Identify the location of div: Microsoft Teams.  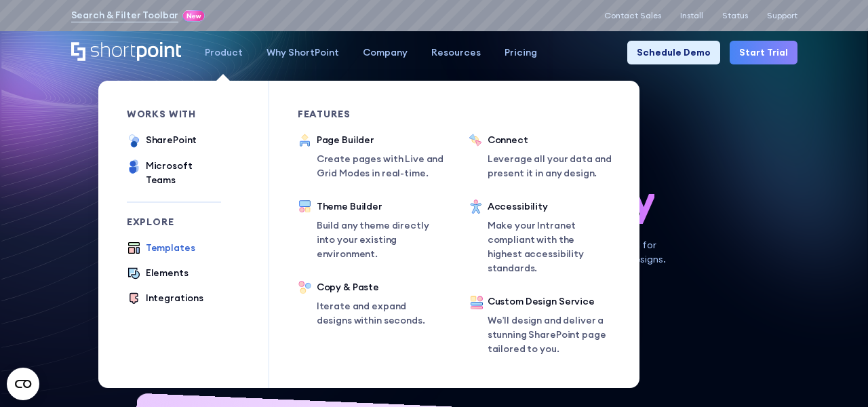
(183, 173).